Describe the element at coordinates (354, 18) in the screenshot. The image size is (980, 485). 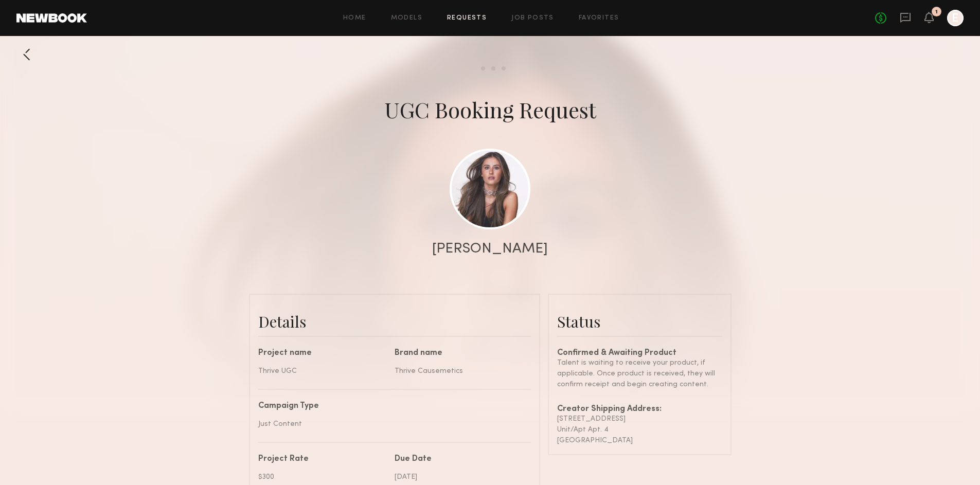
I see `a: Home` at that location.